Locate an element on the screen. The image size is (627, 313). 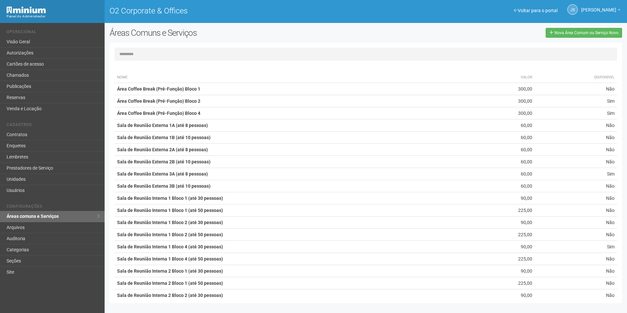
strong: Área Coffee Break (Pré-Função) Bloco 1 is located at coordinates (159, 89).